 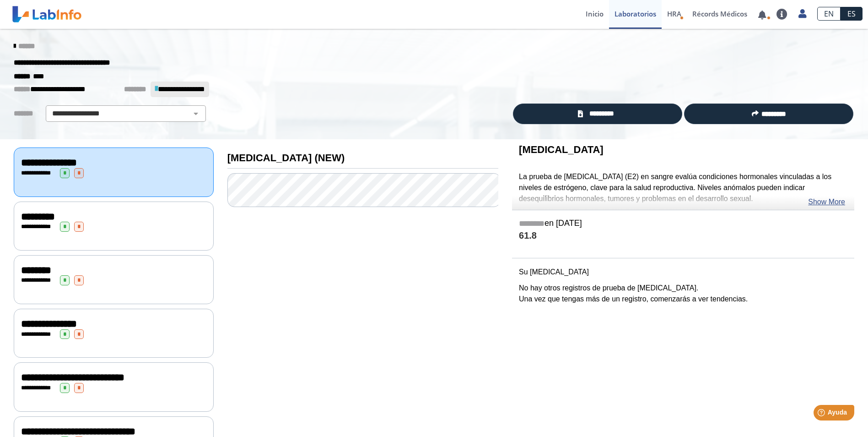 I want to click on a: EN, so click(x=829, y=14).